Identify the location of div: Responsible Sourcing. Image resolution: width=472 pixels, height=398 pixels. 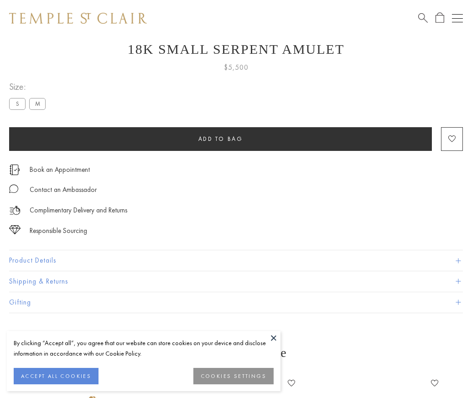
(58, 231).